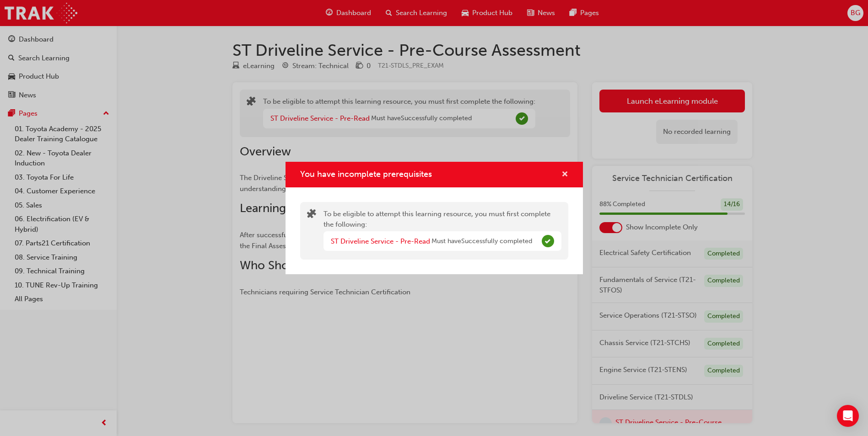 This screenshot has width=868, height=436. Describe the element at coordinates (381, 242) in the screenshot. I see `a: ST Driveline Service - Pre-Read` at that location.